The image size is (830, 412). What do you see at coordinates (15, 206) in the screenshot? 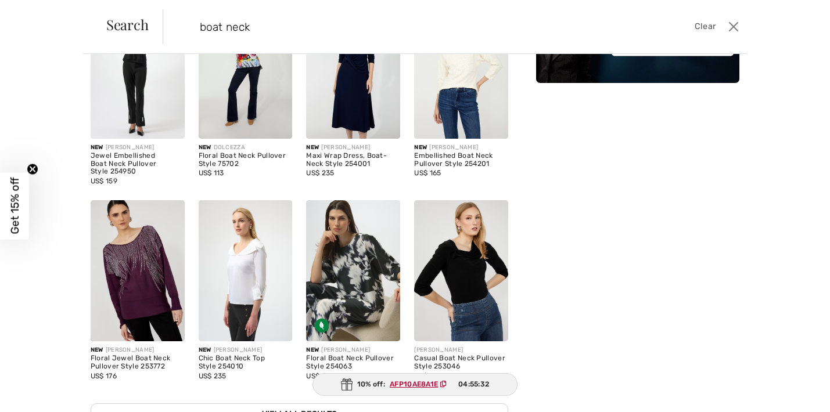
I see `span: Get 15% off` at bounding box center [15, 206].